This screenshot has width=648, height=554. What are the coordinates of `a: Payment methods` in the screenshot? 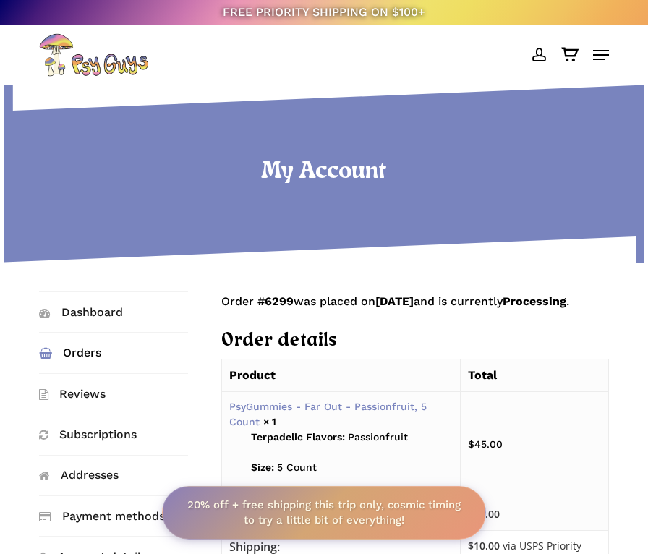 It's located at (114, 516).